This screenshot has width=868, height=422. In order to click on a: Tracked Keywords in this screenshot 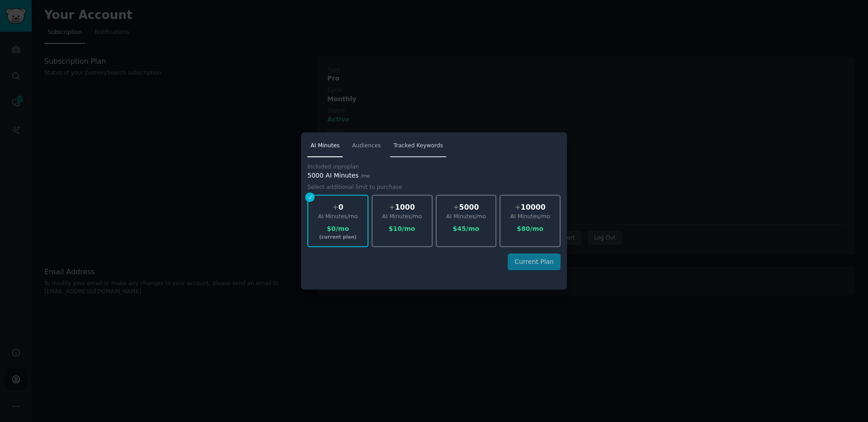, I will do `click(418, 148)`.